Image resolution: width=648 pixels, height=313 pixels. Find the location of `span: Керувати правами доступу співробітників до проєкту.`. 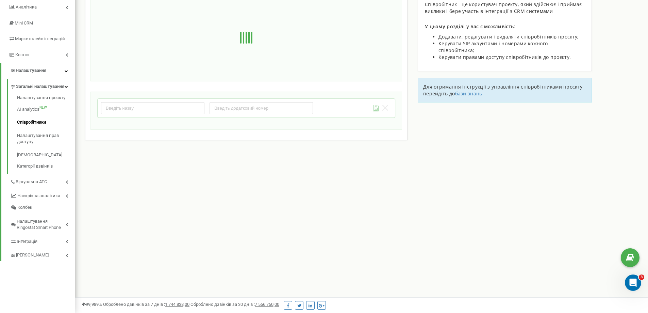

span: Керувати правами доступу співробітників до проєкту. is located at coordinates (504, 57).